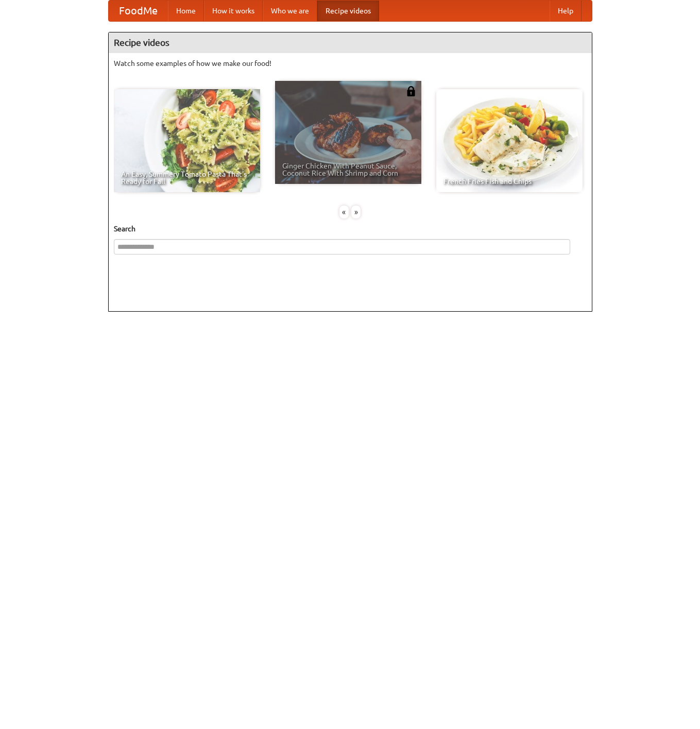 The width and height of the screenshot is (700, 729). I want to click on a: Home, so click(186, 11).